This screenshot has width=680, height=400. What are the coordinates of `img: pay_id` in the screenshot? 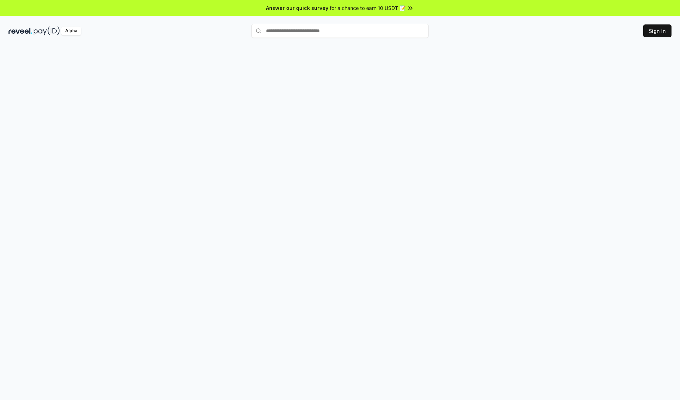 It's located at (47, 31).